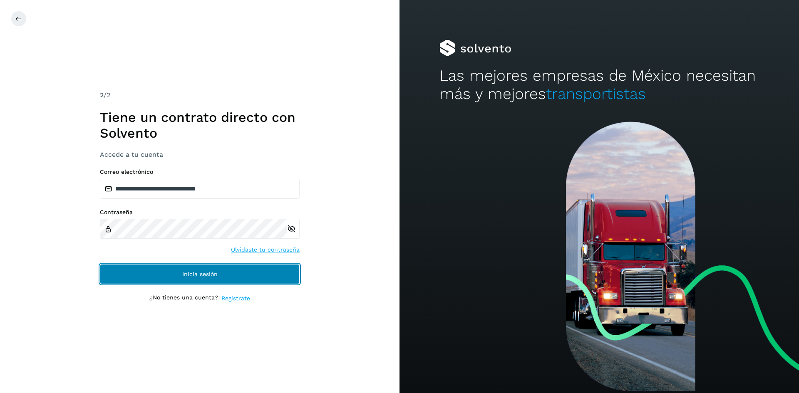 This screenshot has height=393, width=799. What do you see at coordinates (235, 298) in the screenshot?
I see `a: Regístrate` at bounding box center [235, 298].